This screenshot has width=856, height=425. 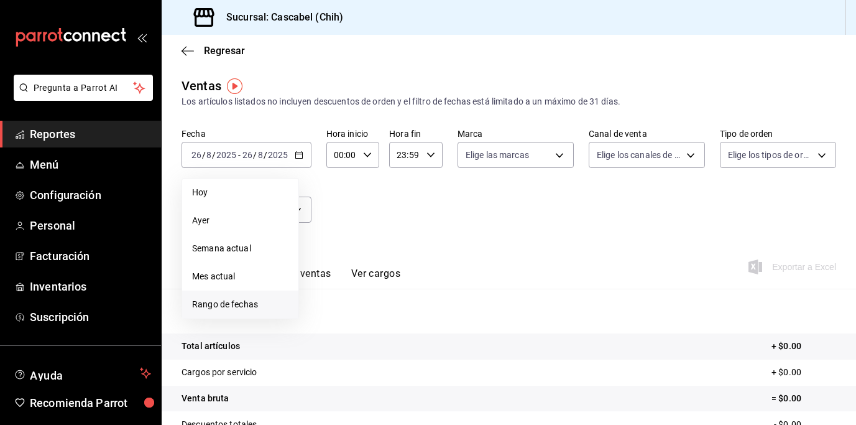 I want to click on div: Los artículos listados no incluyen descuentos de orden y el filtro de fechas está limitado a un m..., so click(x=508, y=101).